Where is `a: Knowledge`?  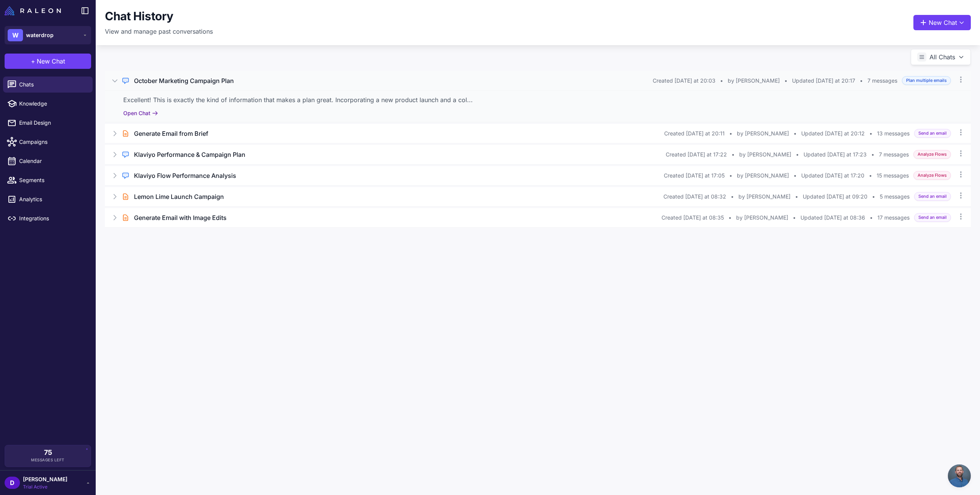
a: Knowledge is located at coordinates (48, 104).